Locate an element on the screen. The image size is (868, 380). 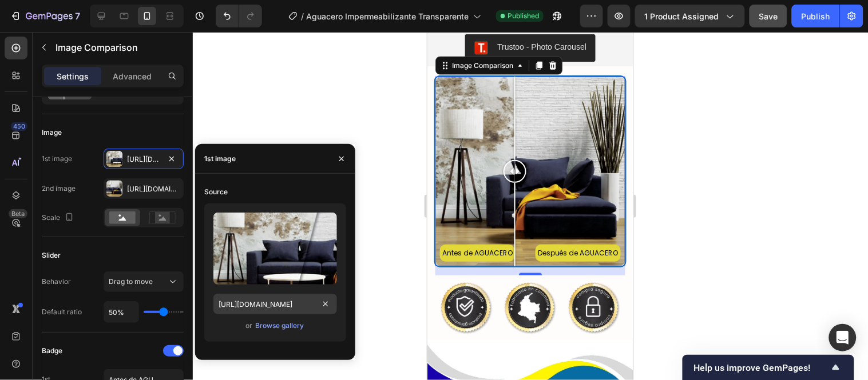
div: Antes de AGUACERO is located at coordinates (50, 221).